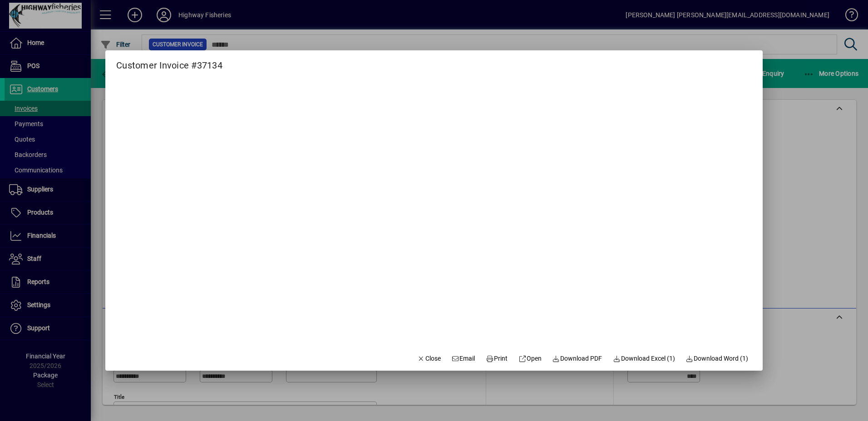  What do you see at coordinates (496, 359) in the screenshot?
I see `span: Print` at bounding box center [496, 359].